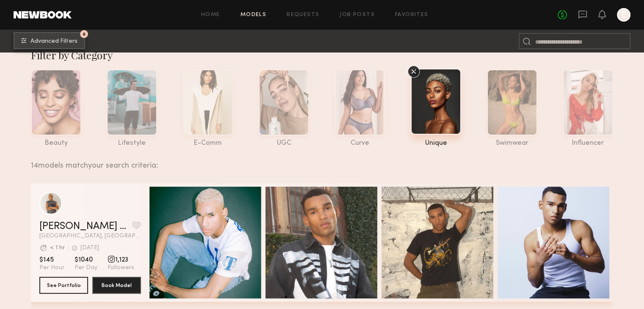 The height and width of the screenshot is (309, 644). Describe the element at coordinates (319, 161) in the screenshot. I see `div: 14 models match your search criteria:` at that location.